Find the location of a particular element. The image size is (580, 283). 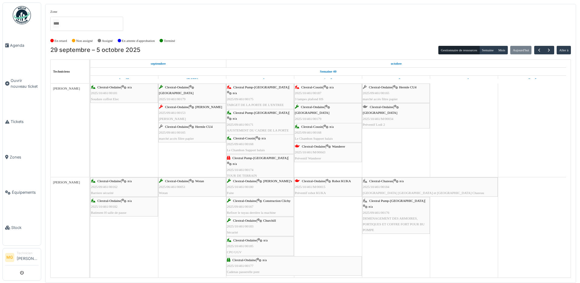

span: 2025/10/461/M/00015 is located at coordinates (310, 186).